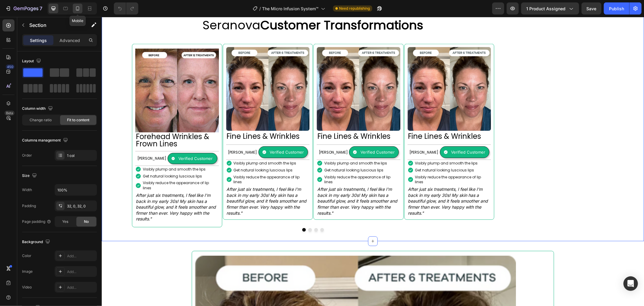 This screenshot has width=644, height=306. I want to click on div: Padding, so click(29, 206).